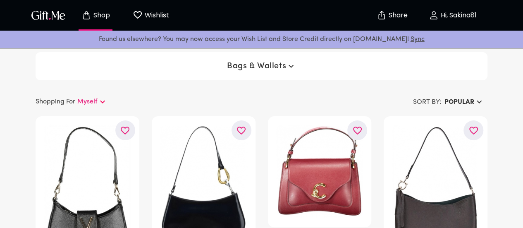  I want to click on button: Popular, so click(465, 102).